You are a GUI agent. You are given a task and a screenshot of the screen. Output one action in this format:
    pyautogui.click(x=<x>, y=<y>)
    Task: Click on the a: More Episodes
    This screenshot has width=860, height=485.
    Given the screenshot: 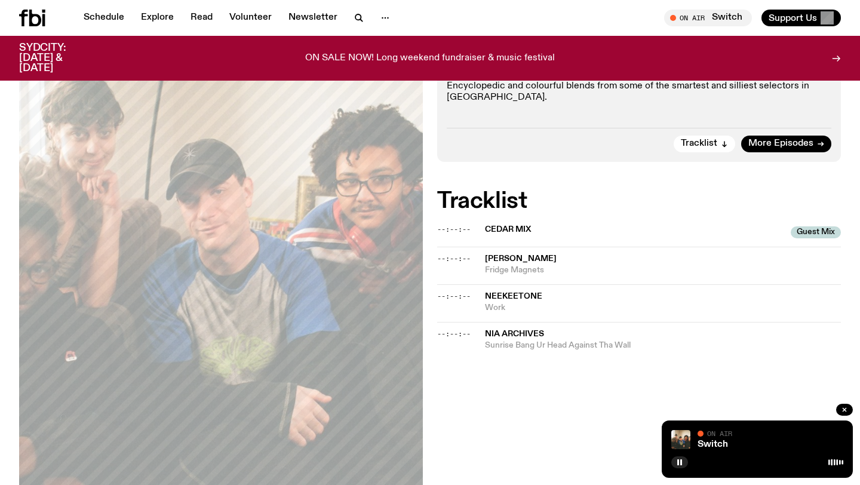 What is the action you would take?
    pyautogui.click(x=786, y=144)
    